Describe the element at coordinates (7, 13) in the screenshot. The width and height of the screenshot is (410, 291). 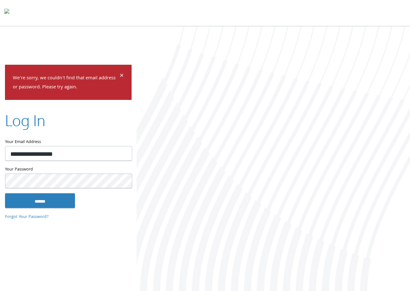
I see `img: todyl-logo-dark.svg` at that location.